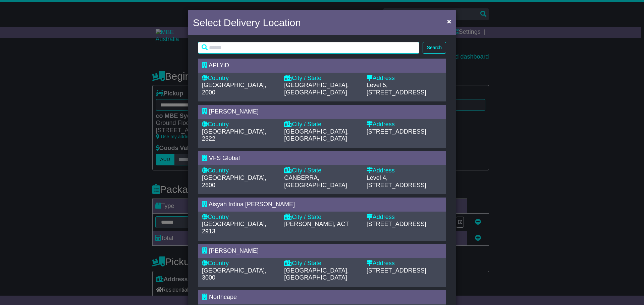 This screenshot has height=305, width=644. Describe the element at coordinates (223, 297) in the screenshot. I see `span: Northcape` at that location.